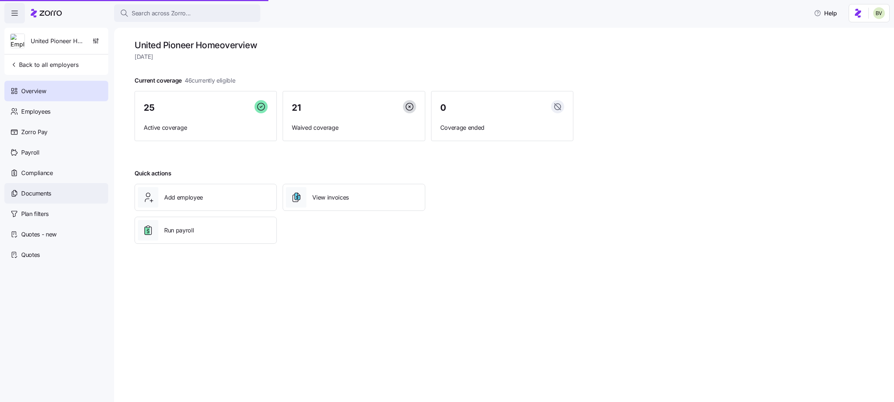 This screenshot has height=402, width=894. I want to click on a: Documents, so click(56, 193).